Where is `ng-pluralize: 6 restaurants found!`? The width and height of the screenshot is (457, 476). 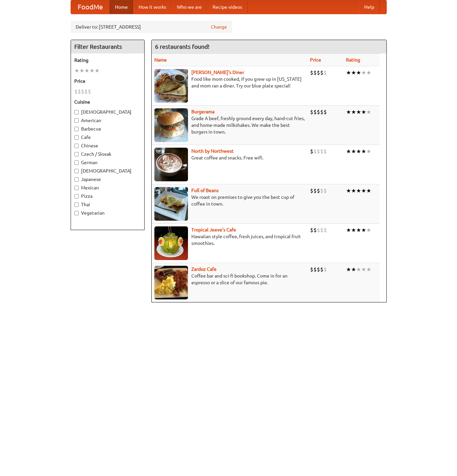
ng-pluralize: 6 restaurants found! is located at coordinates (182, 47).